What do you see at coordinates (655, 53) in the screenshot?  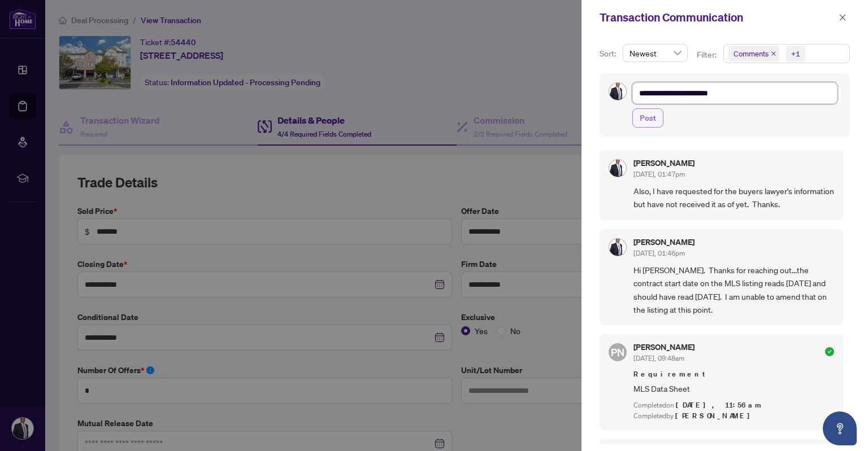 I see `span: Newest` at bounding box center [655, 53].